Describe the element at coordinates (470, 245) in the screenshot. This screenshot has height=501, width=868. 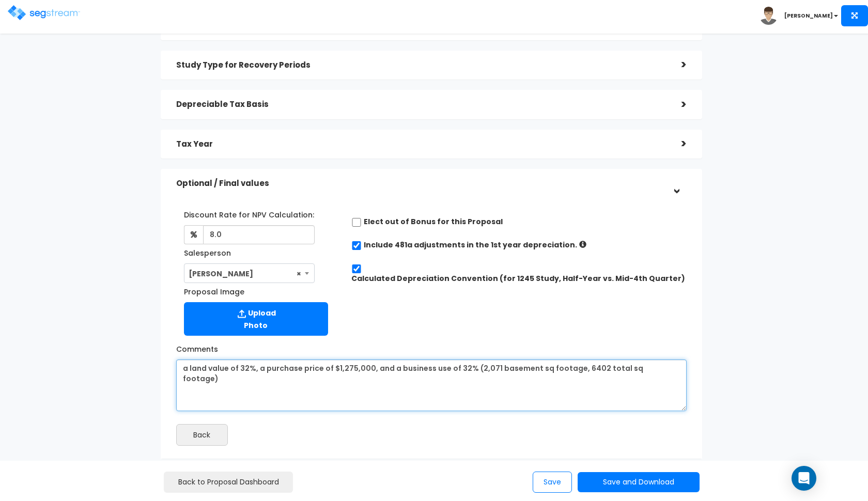
I see `label: Include 481a adjustments in the 1st year depreciation.` at that location.